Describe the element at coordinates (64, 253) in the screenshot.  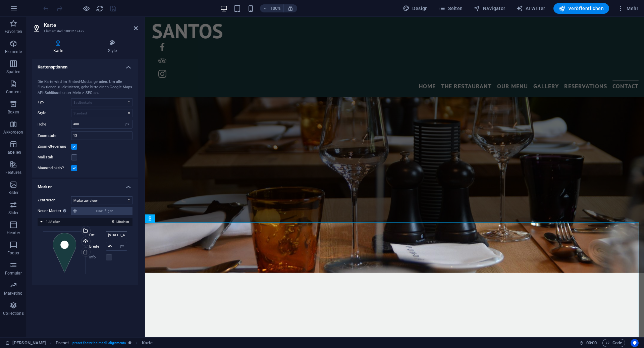
I see `div: map_pin.png` at that location.